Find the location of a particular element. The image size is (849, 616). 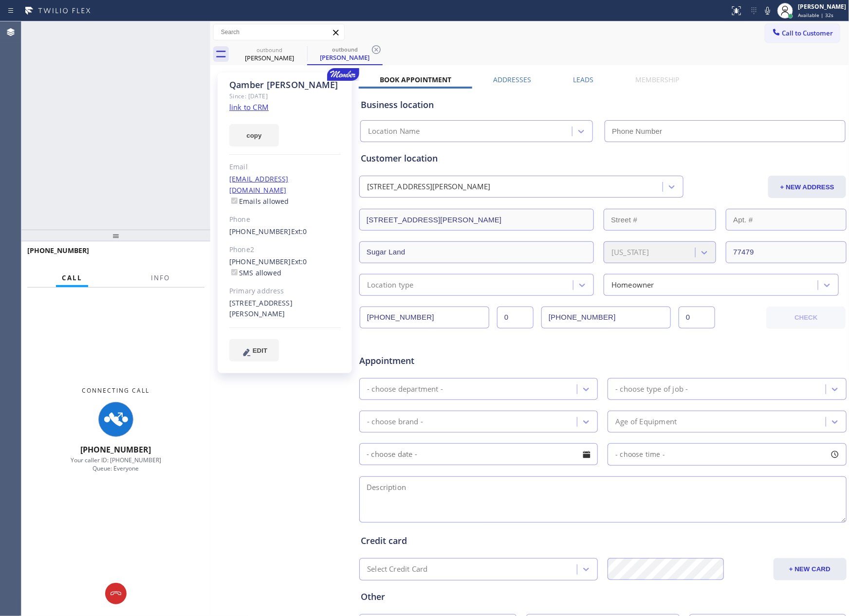

input: Ext. 2 is located at coordinates (697, 317).